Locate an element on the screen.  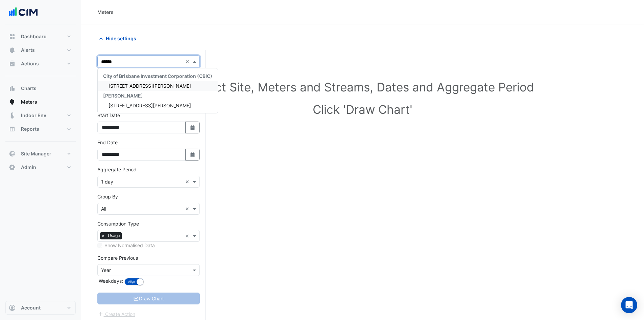
span: Site Manager is located at coordinates (36, 154).